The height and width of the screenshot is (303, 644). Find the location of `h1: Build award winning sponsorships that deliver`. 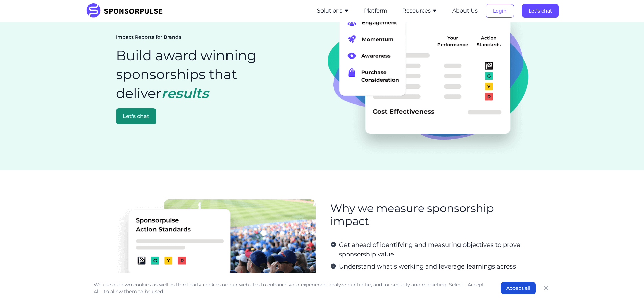

h1: Build award winning sponsorships that deliver is located at coordinates (216, 74).